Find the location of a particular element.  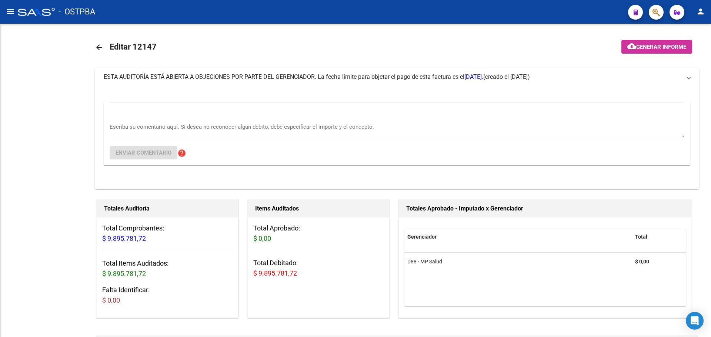

h3: Falta Identificar: is located at coordinates (167, 296).